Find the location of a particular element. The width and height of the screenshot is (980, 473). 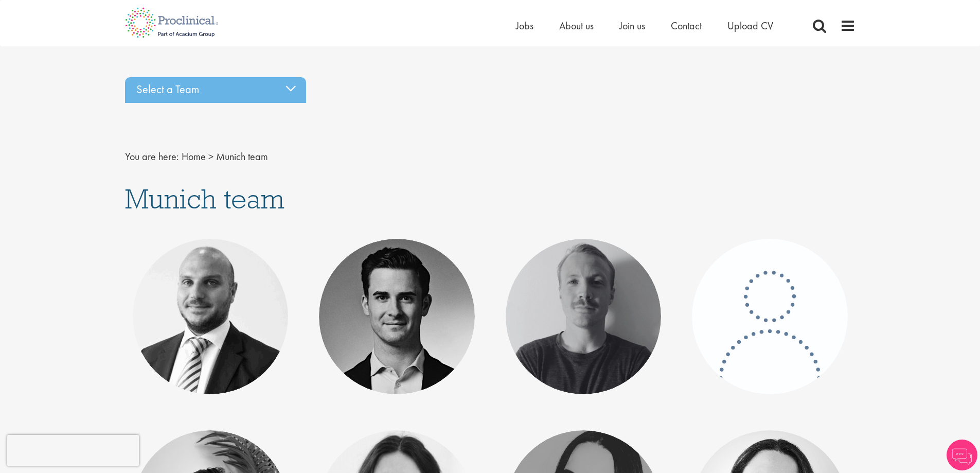

a: breadcrumb link is located at coordinates (194, 157).